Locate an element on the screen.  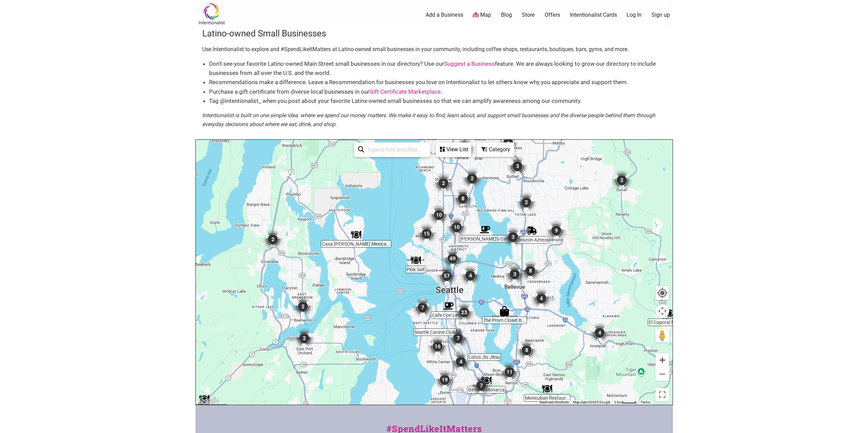
span: Map data ©2025 Google is located at coordinates (592, 403).